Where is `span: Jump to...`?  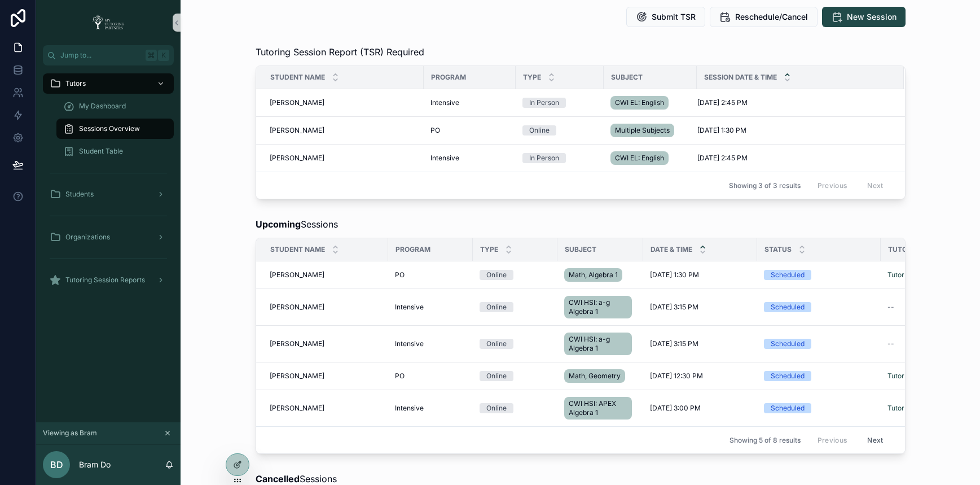 span: Jump to... is located at coordinates (100, 55).